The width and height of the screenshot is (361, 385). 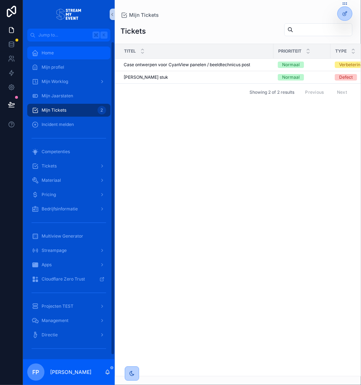 I want to click on a: Apps, so click(x=69, y=265).